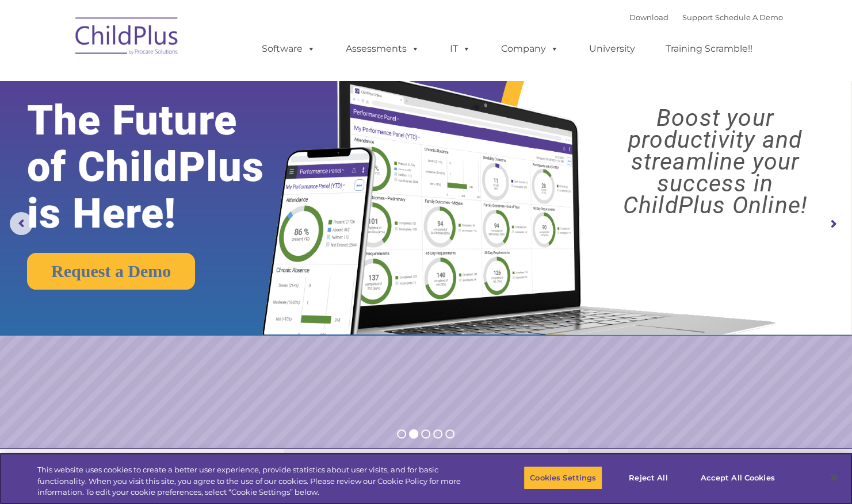  I want to click on a: Software, so click(288, 49).